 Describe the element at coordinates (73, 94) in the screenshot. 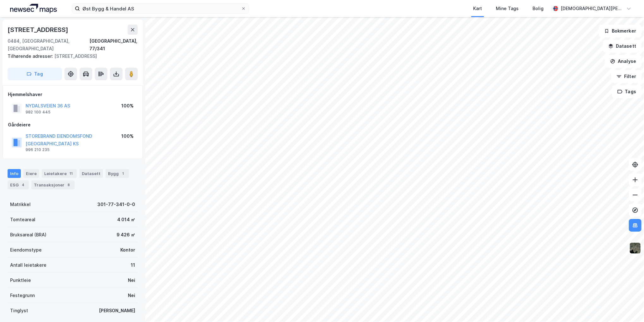

I see `div: Hjemmelshaver` at that location.